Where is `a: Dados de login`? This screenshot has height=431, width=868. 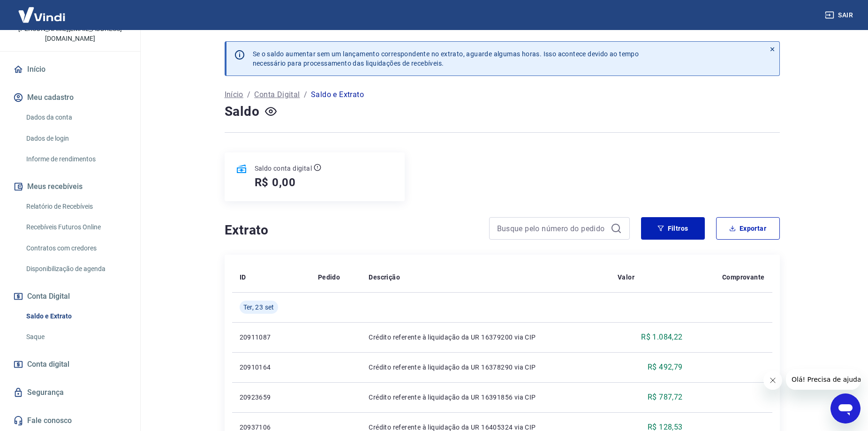
a: Dados de login is located at coordinates (76, 138).